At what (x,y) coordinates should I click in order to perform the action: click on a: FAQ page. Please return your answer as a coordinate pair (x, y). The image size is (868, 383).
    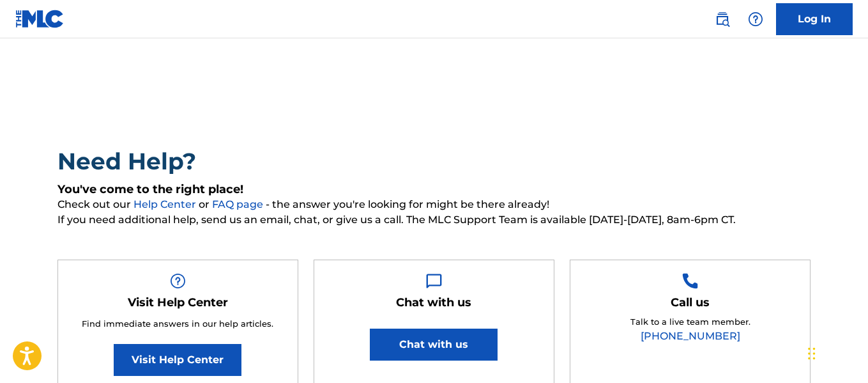
    Looking at the image, I should click on (239, 204).